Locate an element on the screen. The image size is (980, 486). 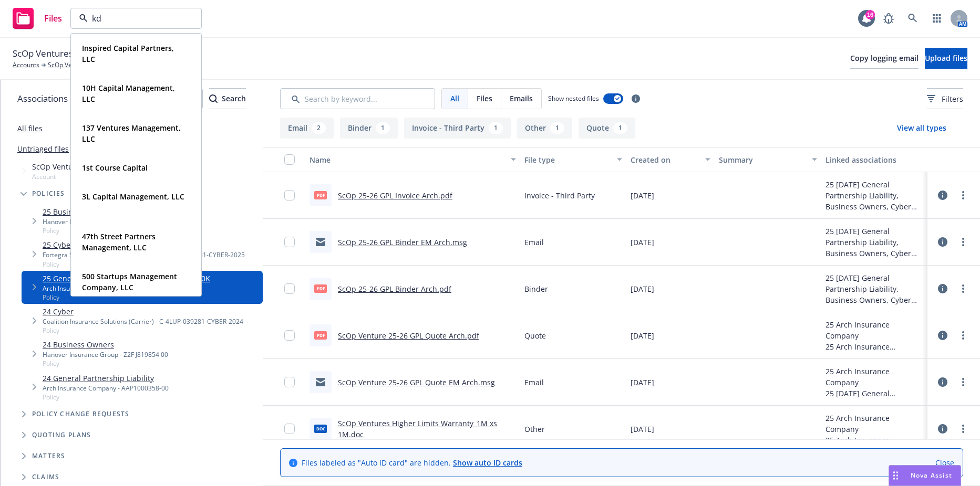
strong: 10H Capital Management, LLC is located at coordinates (128, 93).